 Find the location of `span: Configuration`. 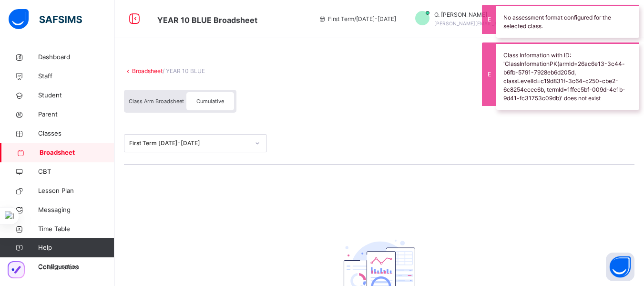

span: Configuration is located at coordinates (76, 267).